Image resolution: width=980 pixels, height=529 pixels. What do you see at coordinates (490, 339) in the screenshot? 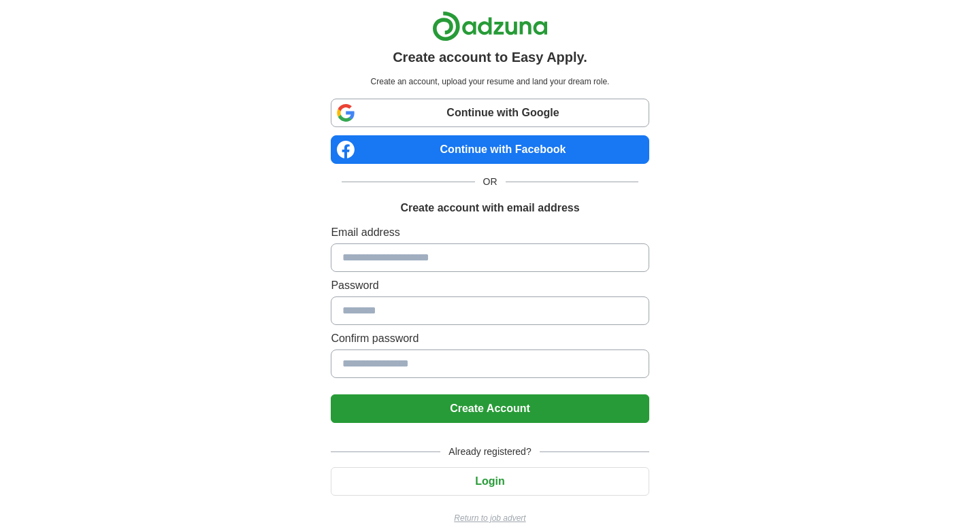
I see `label: Confirm password` at bounding box center [490, 339].